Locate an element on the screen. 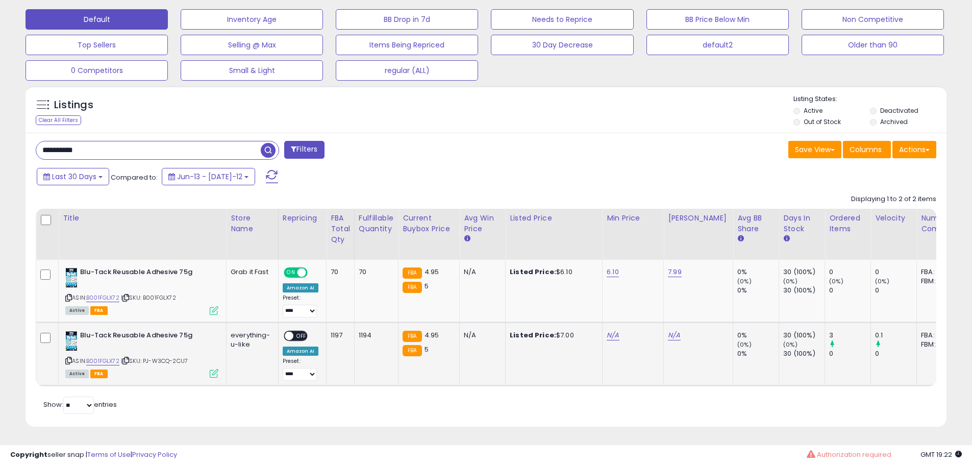  div: 0.1 is located at coordinates (896, 335).